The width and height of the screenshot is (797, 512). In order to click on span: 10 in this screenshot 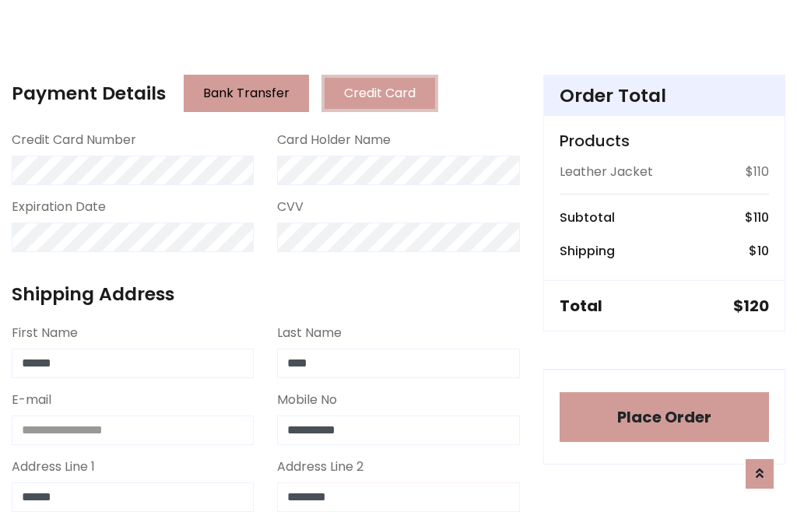, I will do `click(763, 251)`.